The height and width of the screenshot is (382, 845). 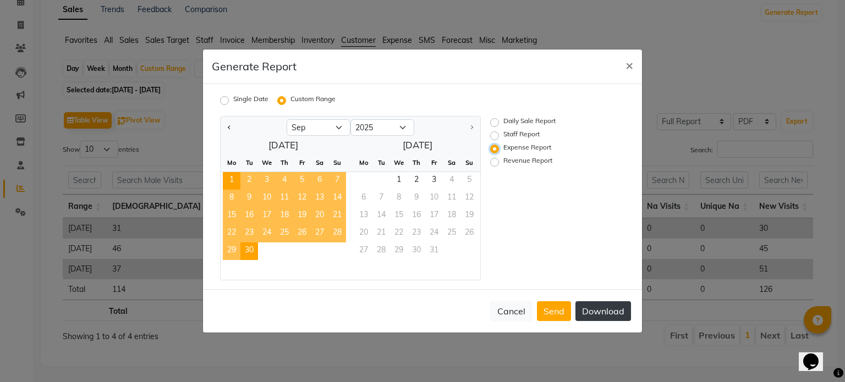 What do you see at coordinates (267, 234) in the screenshot?
I see `span: 24` at bounding box center [267, 234].